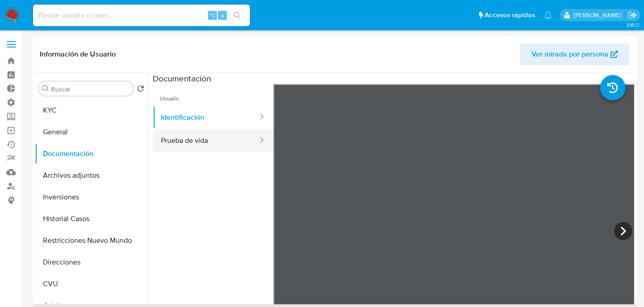 Image resolution: width=644 pixels, height=307 pixels. I want to click on a: Salir, so click(632, 15).